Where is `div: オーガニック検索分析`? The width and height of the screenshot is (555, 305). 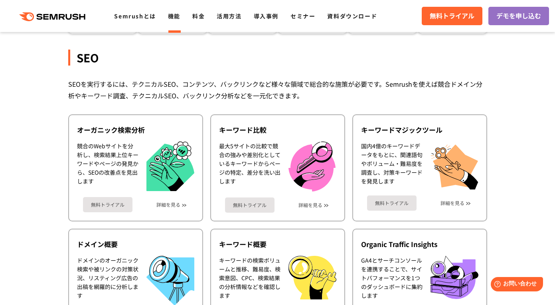
div: オーガニック検索分析 is located at coordinates (136, 130).